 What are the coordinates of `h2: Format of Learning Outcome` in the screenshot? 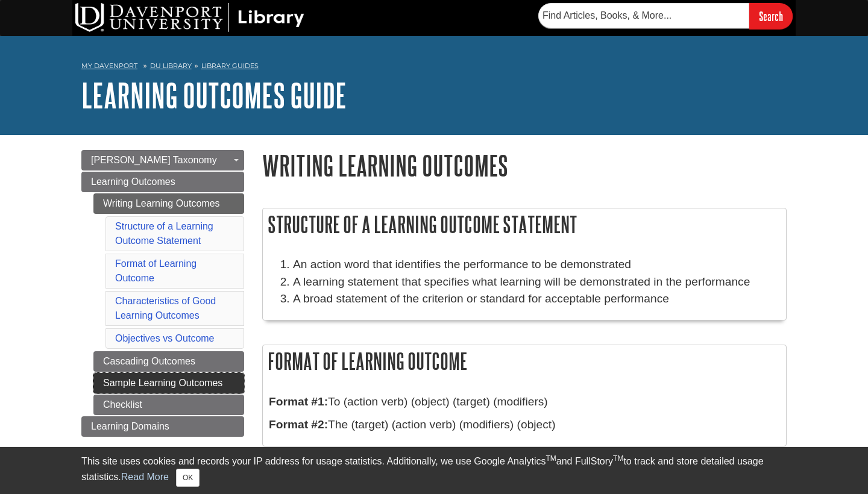 It's located at (524, 361).